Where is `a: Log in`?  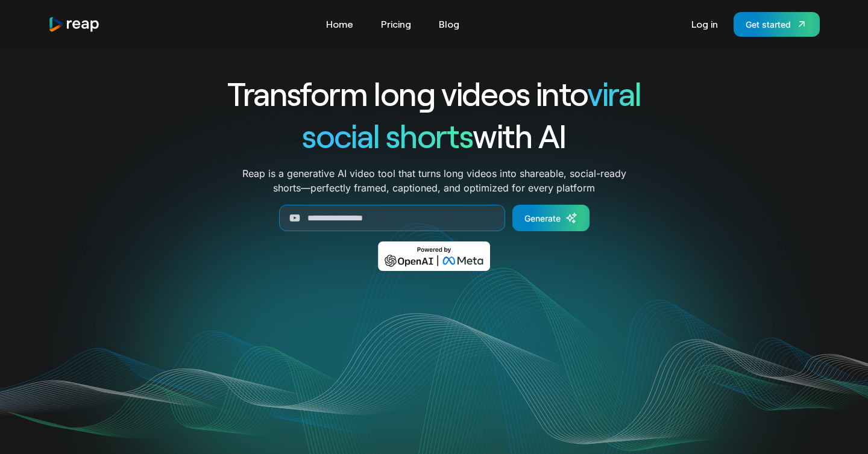
a: Log in is located at coordinates (704, 24).